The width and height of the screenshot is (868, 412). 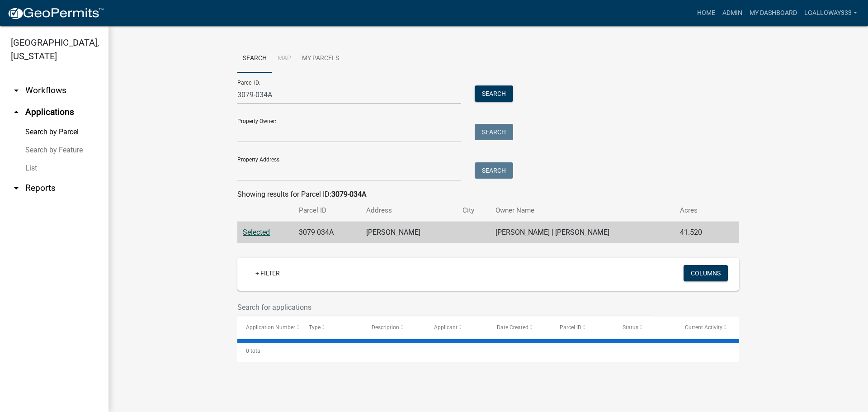 I want to click on datatable-header-cell: Current Activity, so click(x=707, y=327).